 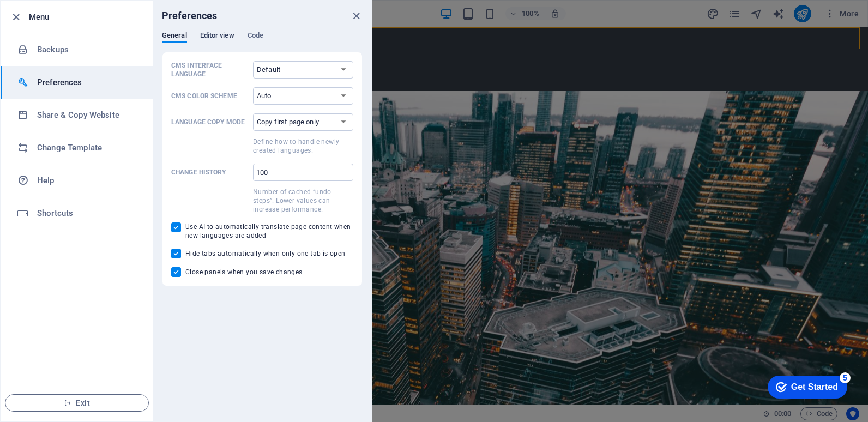 I want to click on input: Change historyNumber of cached “undo steps”. Lower values can increase performance., so click(x=303, y=173).